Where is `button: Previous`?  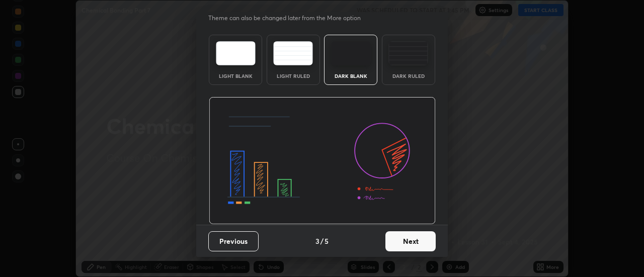
button: Previous is located at coordinates (234, 241).